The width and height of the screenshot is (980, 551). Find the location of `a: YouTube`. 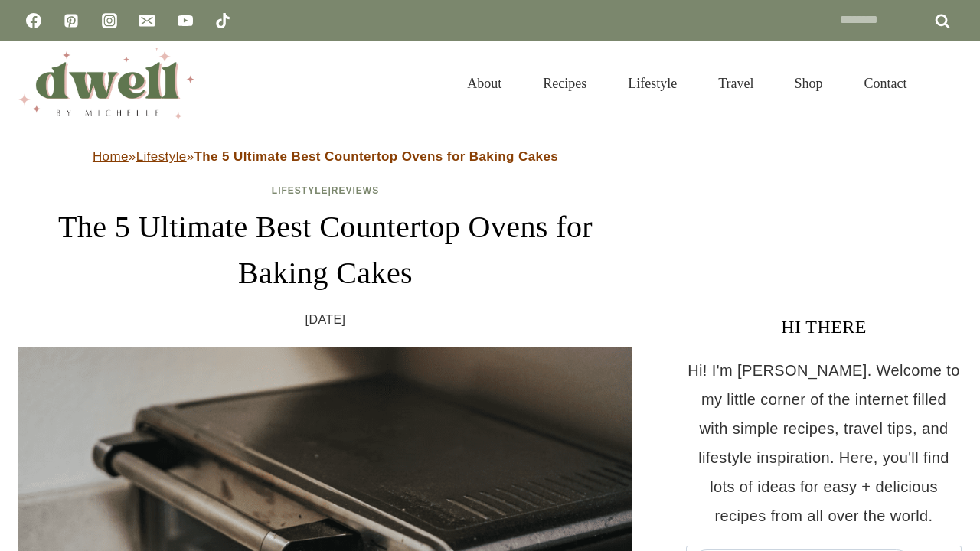

a: YouTube is located at coordinates (185, 20).